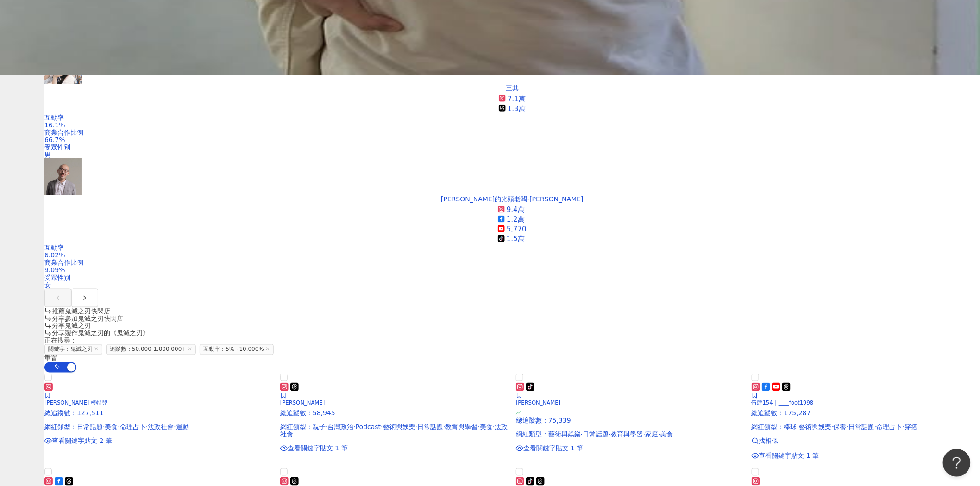  Describe the element at coordinates (100, 333) in the screenshot. I see `span: 分享製作鬼滅之刃的《鬼滅之刃》` at that location.